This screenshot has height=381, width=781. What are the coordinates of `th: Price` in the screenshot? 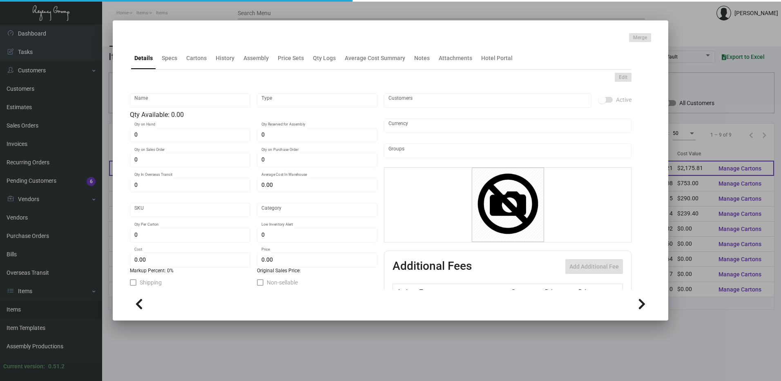 It's located at (560, 291).